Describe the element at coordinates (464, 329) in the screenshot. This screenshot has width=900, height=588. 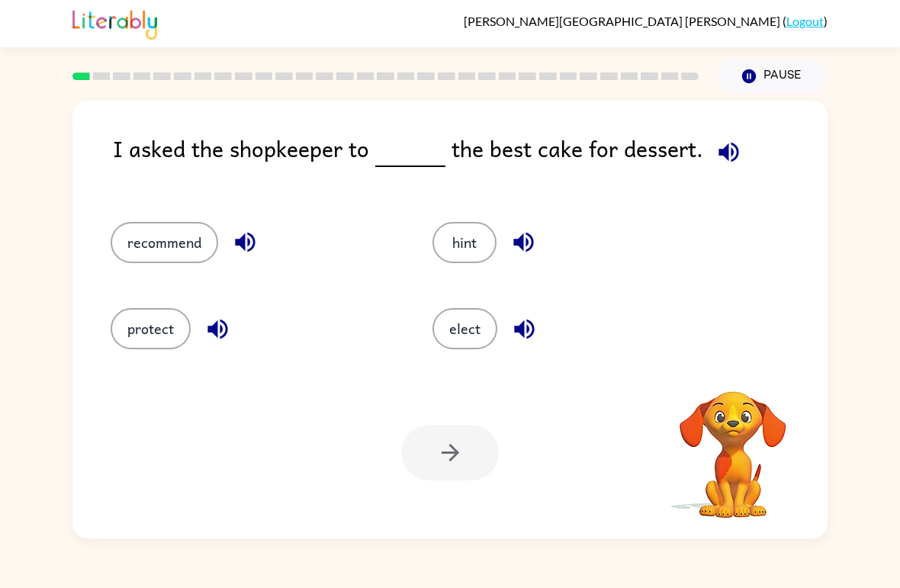
I see `button: elect` at that location.